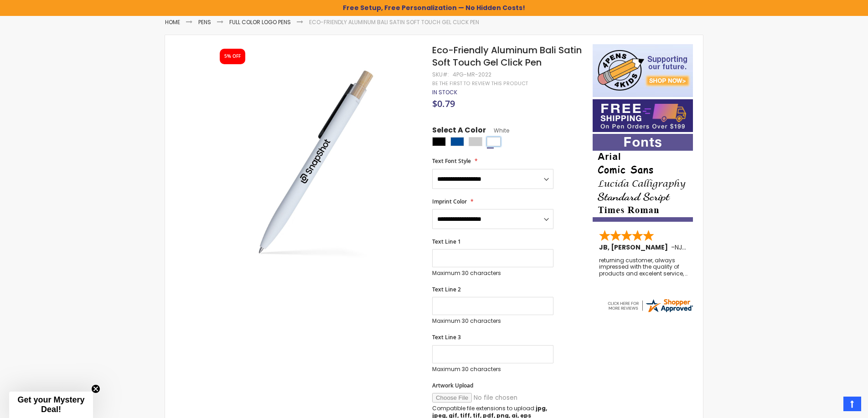 The image size is (868, 418). What do you see at coordinates (444, 92) in the screenshot?
I see `span: In stock` at bounding box center [444, 92].